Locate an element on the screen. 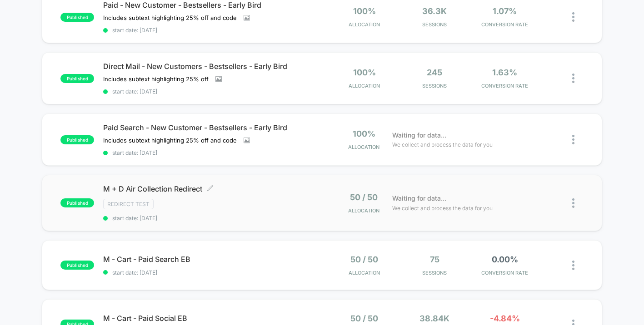  span: Redirect Test is located at coordinates (128, 204).